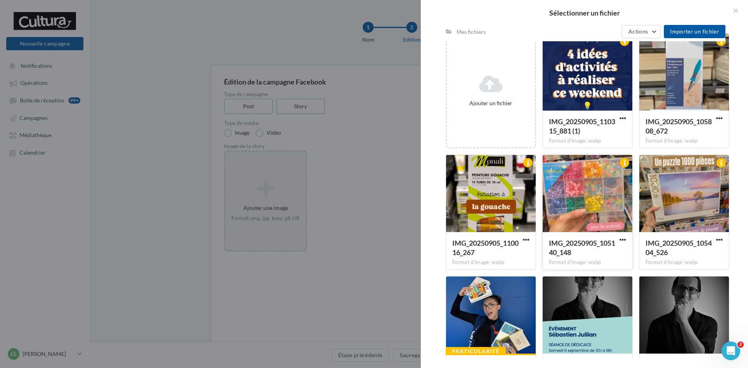 The image size is (748, 368). I want to click on h2: Sélectionner un fichier, so click(585, 13).